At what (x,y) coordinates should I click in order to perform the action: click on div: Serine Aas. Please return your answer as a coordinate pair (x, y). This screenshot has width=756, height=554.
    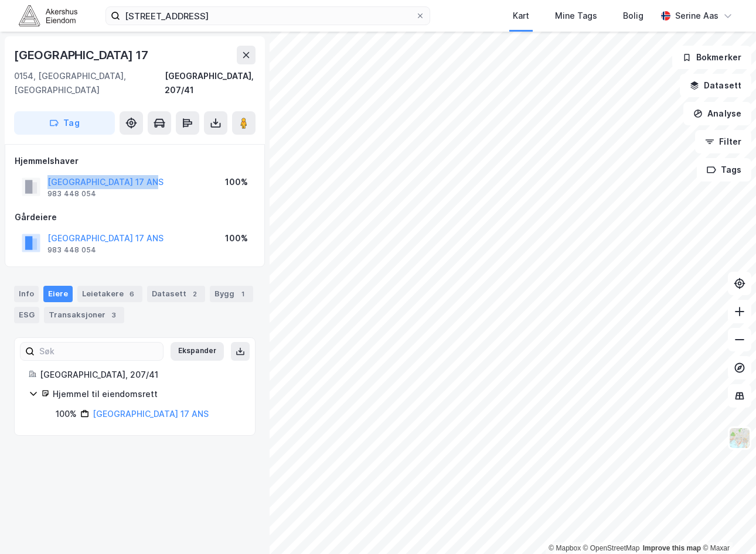
    Looking at the image, I should click on (697, 16).